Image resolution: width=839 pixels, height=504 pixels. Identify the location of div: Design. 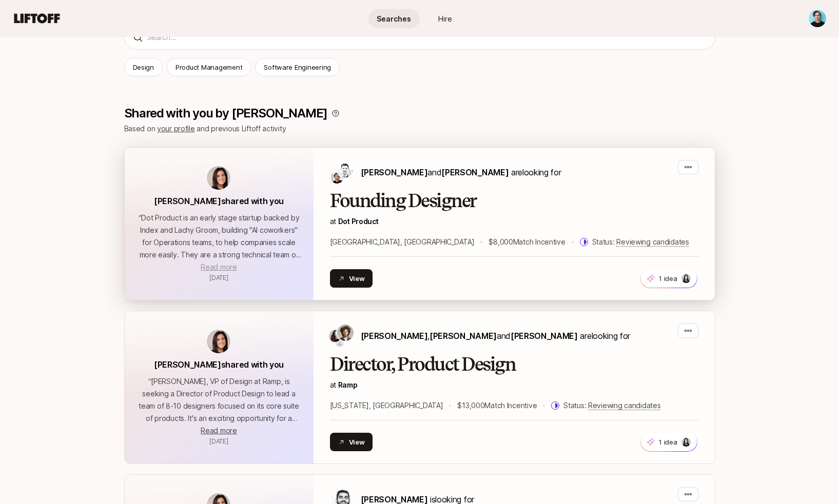
(143, 67).